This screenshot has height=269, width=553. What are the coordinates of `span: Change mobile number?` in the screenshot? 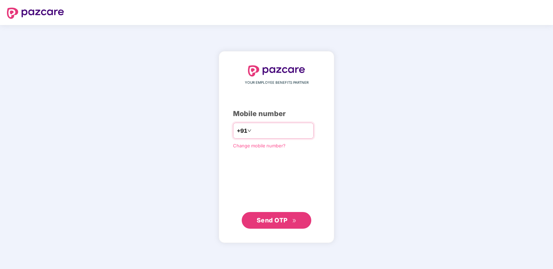 It's located at (259, 146).